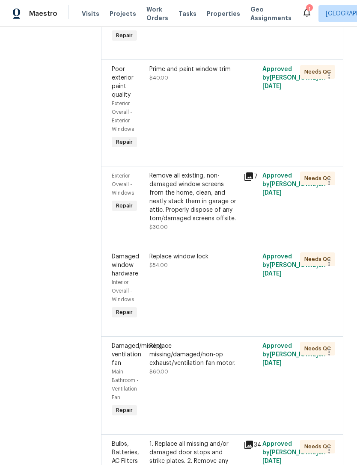 This screenshot has width=357, height=465. What do you see at coordinates (90, 14) in the screenshot?
I see `span: Visits` at bounding box center [90, 14].